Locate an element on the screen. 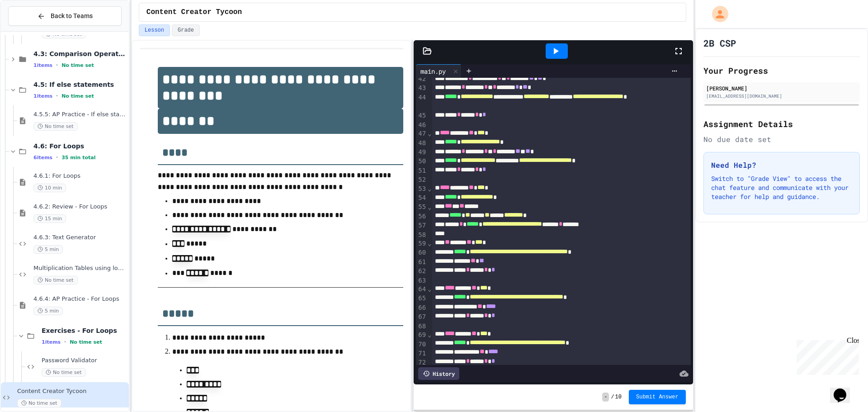 This screenshot has width=868, height=412. div: 60 is located at coordinates (421, 253).